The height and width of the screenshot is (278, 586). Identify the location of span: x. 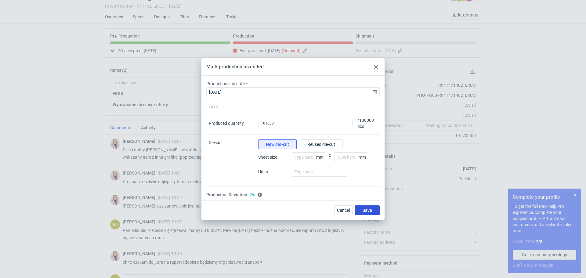
(330, 160).